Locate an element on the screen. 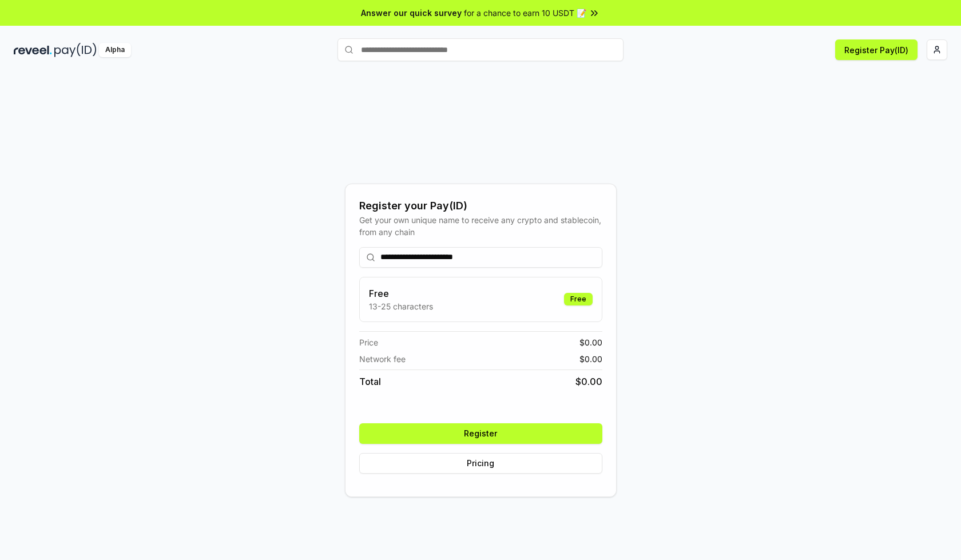 This screenshot has height=560, width=961. img: pay_id is located at coordinates (76, 50).